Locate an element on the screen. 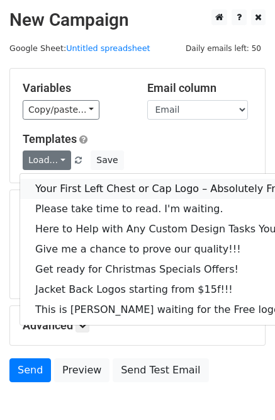  h2: New Campaign is located at coordinates (137, 20).